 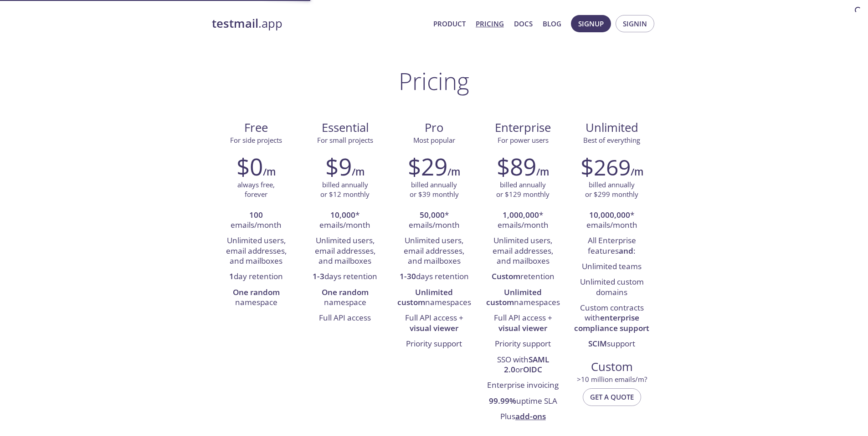 What do you see at coordinates (612, 167) in the screenshot?
I see `span: 269` at bounding box center [612, 167].